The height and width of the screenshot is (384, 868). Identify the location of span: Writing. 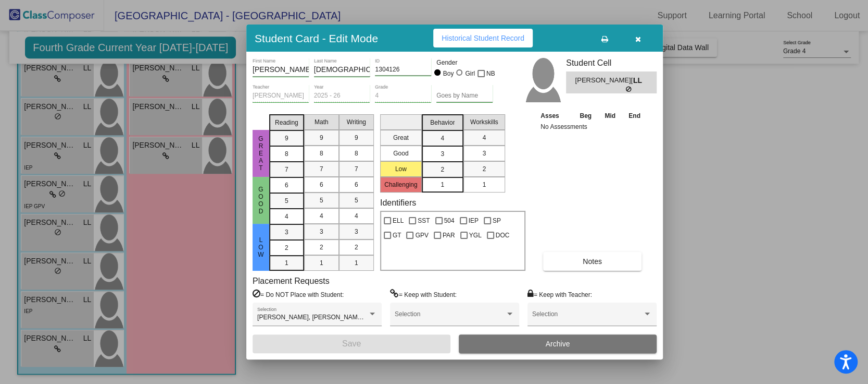
(356, 122).